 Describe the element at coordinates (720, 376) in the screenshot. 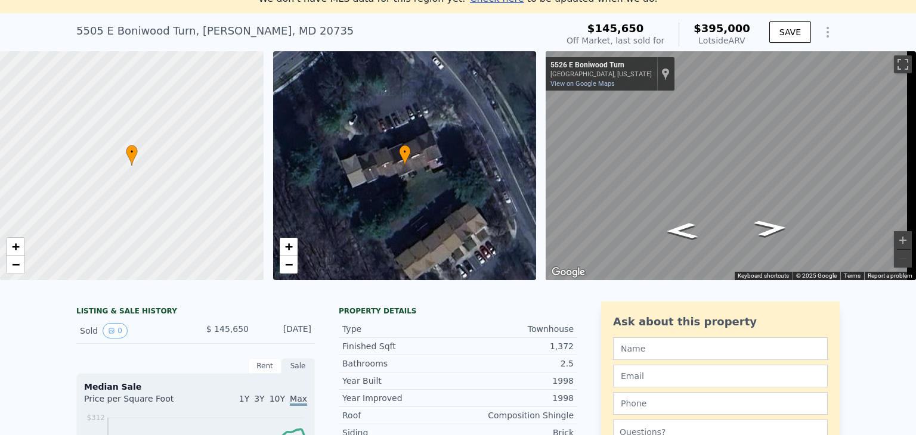

I see `input: Email` at that location.